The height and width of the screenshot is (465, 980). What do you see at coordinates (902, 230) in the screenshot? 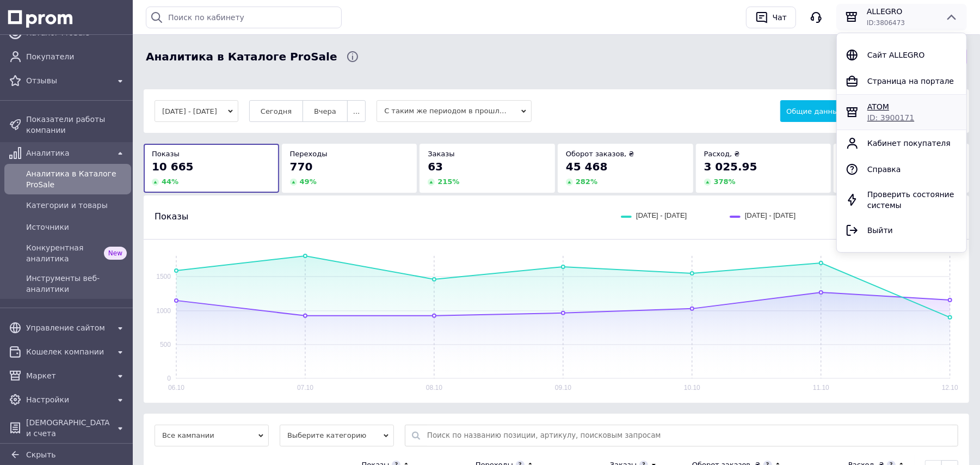
I see `a: Выйти` at bounding box center [902, 230].